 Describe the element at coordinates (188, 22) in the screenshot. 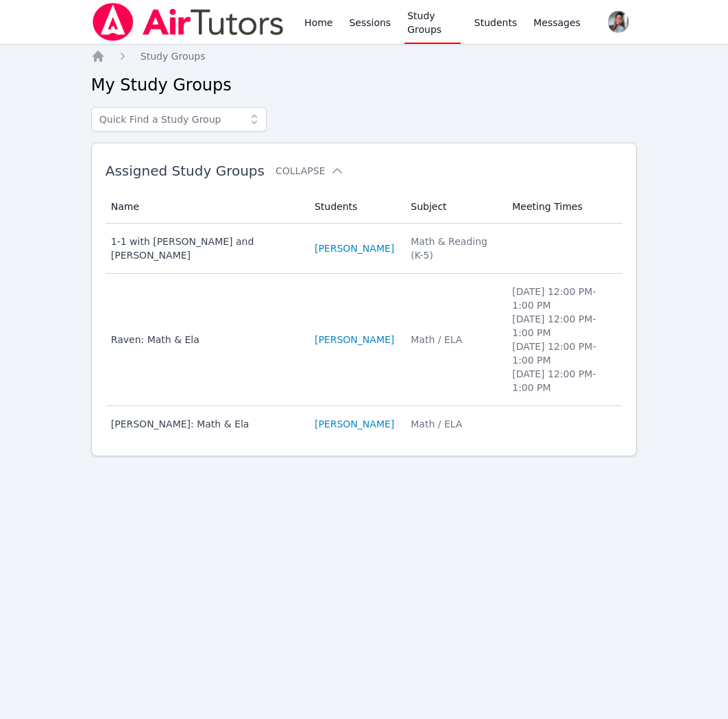

I see `img: Air Tutors` at that location.